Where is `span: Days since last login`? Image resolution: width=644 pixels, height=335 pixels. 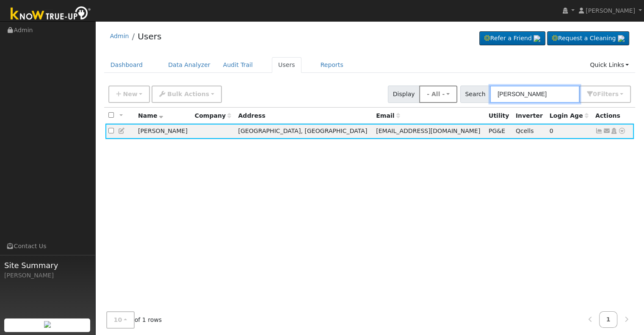
span: Days since last login is located at coordinates (569, 116).